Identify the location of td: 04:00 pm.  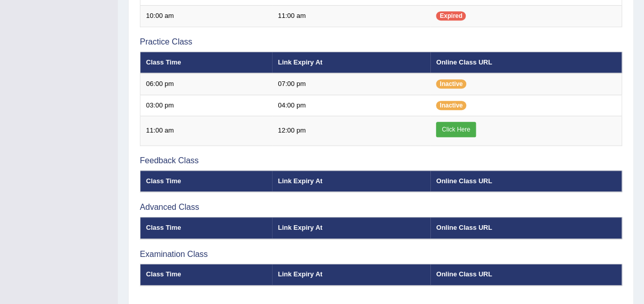
(351, 105).